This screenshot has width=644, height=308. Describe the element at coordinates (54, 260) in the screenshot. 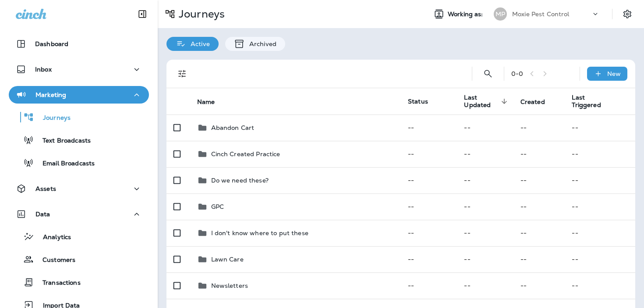

I see `p: Customers` at that location.